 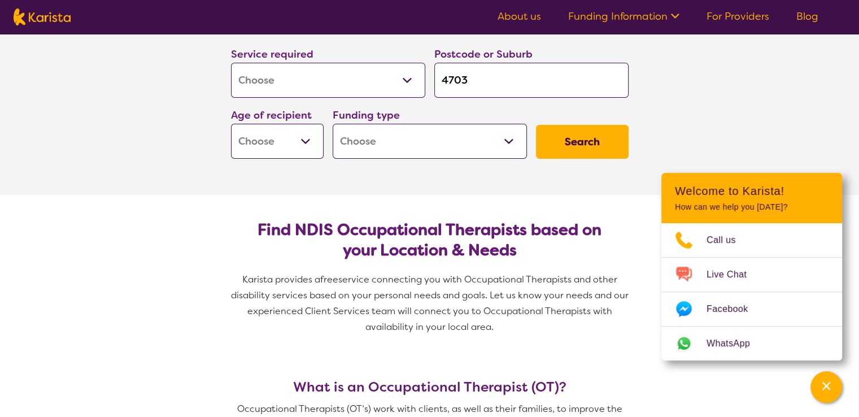 What do you see at coordinates (826, 387) in the screenshot?
I see `button: Channel Menu` at bounding box center [826, 387].